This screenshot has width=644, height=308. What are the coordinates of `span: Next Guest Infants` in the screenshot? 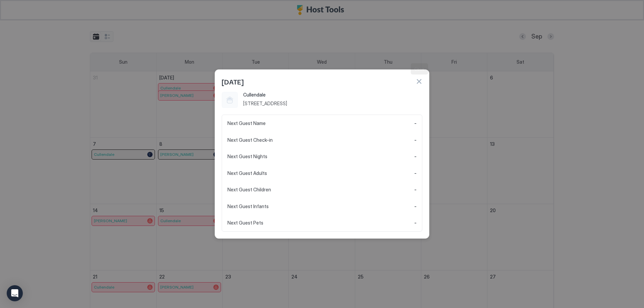 It's located at (248, 207).